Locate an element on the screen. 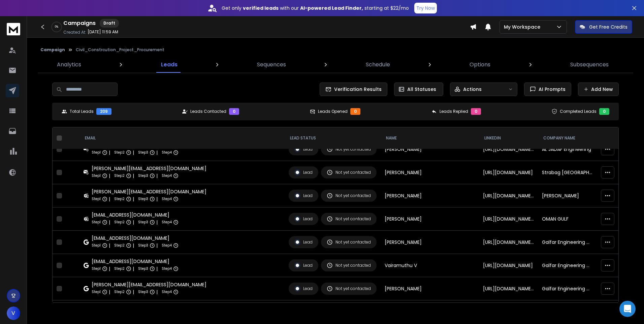 This screenshot has width=644, height=324. th: LEAD STATUS is located at coordinates (332, 138).